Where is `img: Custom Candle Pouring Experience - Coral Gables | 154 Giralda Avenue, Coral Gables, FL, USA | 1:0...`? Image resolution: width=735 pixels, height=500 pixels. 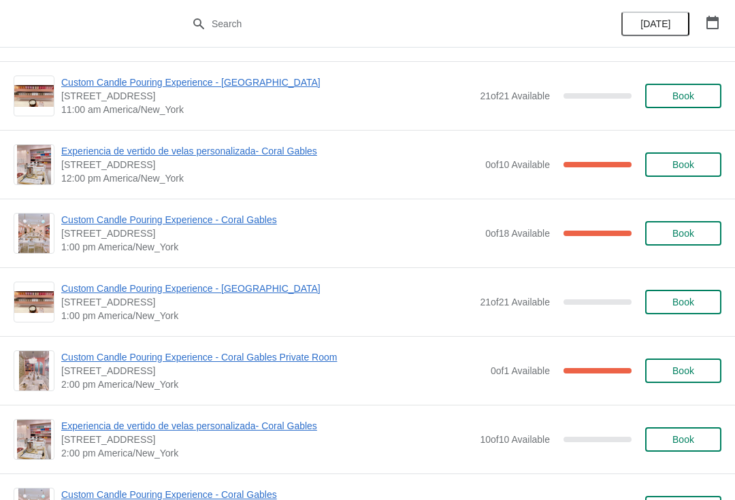 img: Custom Candle Pouring Experience - Coral Gables | 154 Giralda Avenue, Coral Gables, FL, USA | 1:0... is located at coordinates (34, 233).